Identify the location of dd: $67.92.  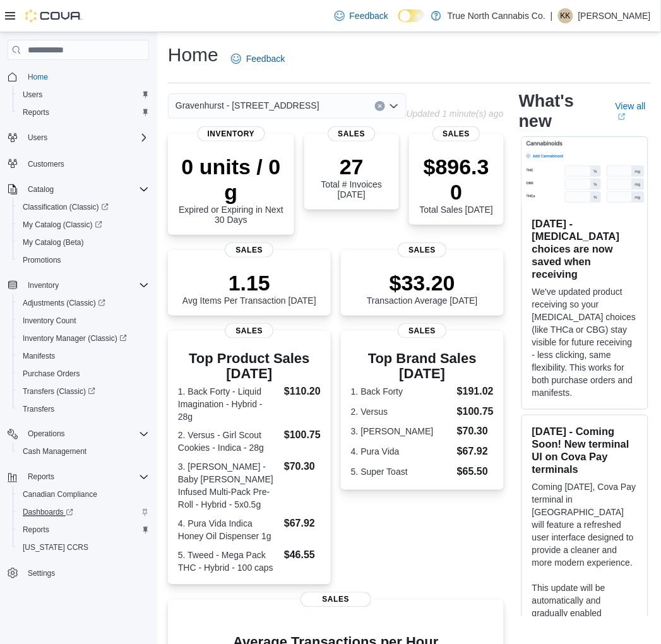
(302, 525).